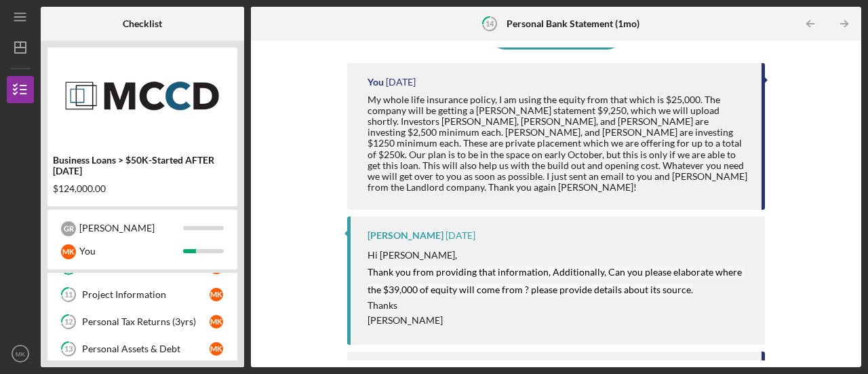 The image size is (868, 374). I want to click on div: My whole life insurance policy, I am using the equity from that which is $25,000. The company wil..., so click(558, 143).